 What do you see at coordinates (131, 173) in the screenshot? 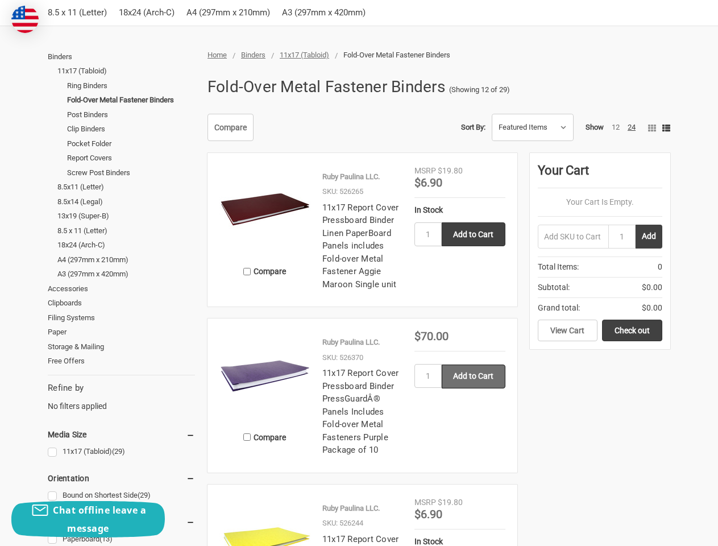
I see `a: Screw Post Binders` at bounding box center [131, 173].